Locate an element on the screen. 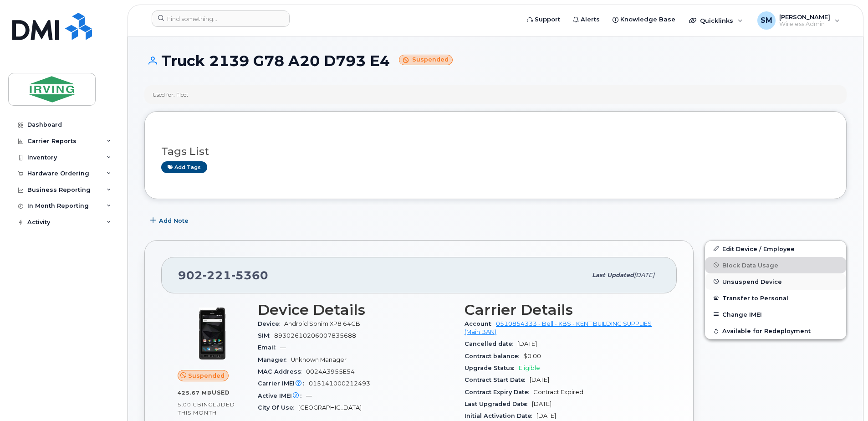 The height and width of the screenshot is (421, 868). span: Contract Start Date is located at coordinates (497, 379).